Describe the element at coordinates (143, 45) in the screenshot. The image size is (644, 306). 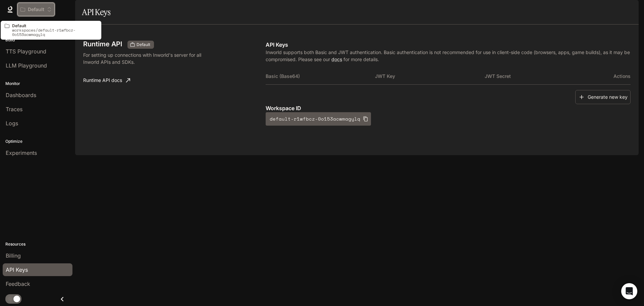
I see `span: Default` at that location.